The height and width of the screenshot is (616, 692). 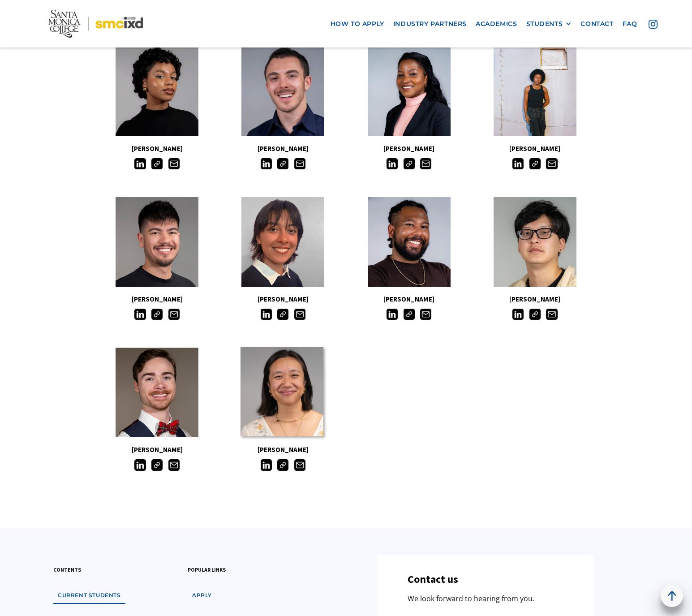 I want to click on a: back to top, so click(x=672, y=596).